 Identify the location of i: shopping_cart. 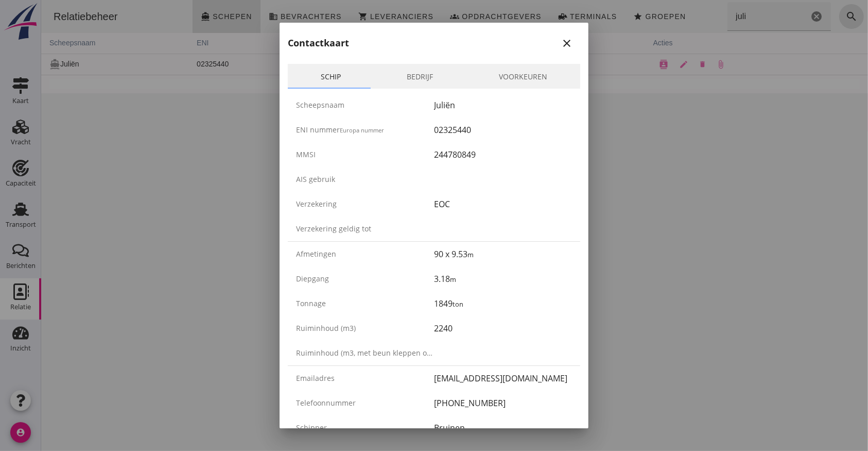
(322, 16).